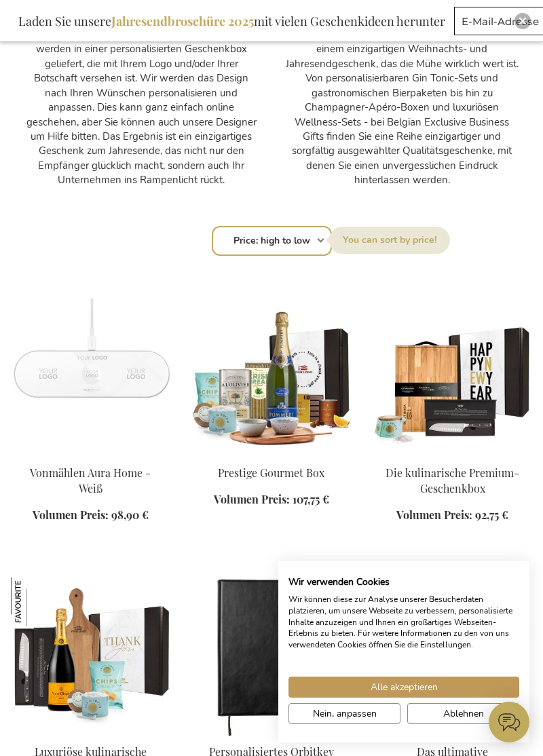 Image resolution: width=543 pixels, height=756 pixels. What do you see at coordinates (452, 455) in the screenshot?
I see `a: The Premium Culinary Gift Box` at bounding box center [452, 455].